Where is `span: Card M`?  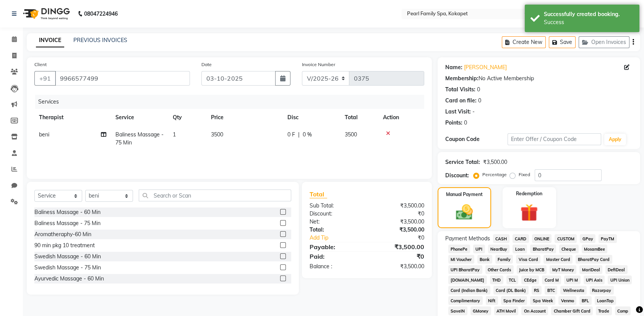
span: Card M is located at coordinates (552, 280).